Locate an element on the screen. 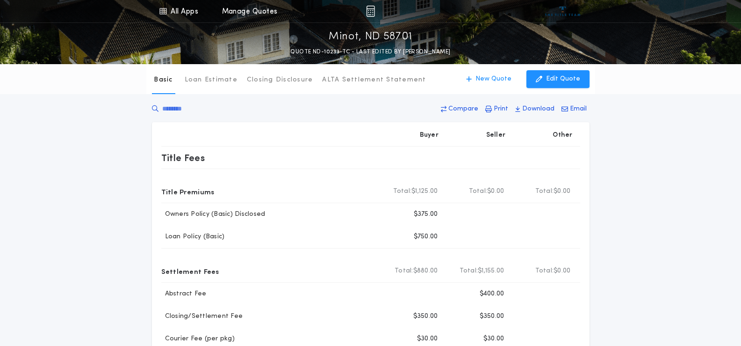  button: Print is located at coordinates (497, 109).